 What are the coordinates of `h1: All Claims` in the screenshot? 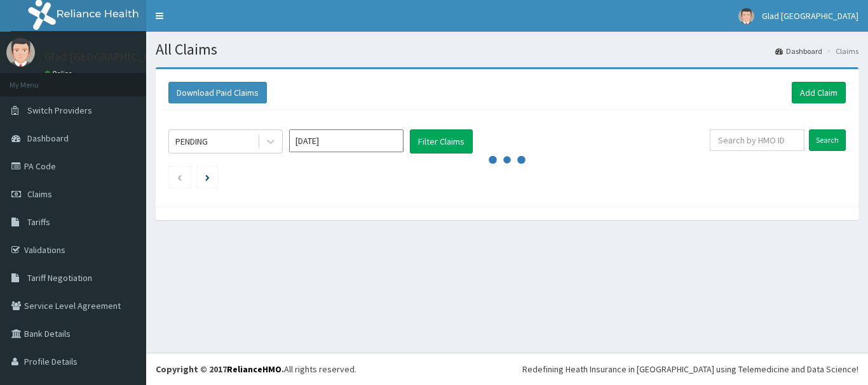 It's located at (507, 49).